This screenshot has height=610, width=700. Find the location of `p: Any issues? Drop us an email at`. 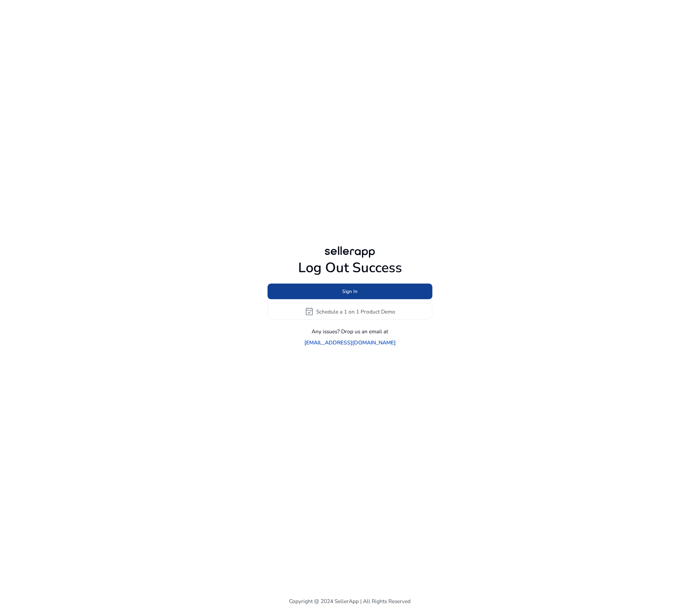

p: Any issues? Drop us an email at is located at coordinates (350, 331).